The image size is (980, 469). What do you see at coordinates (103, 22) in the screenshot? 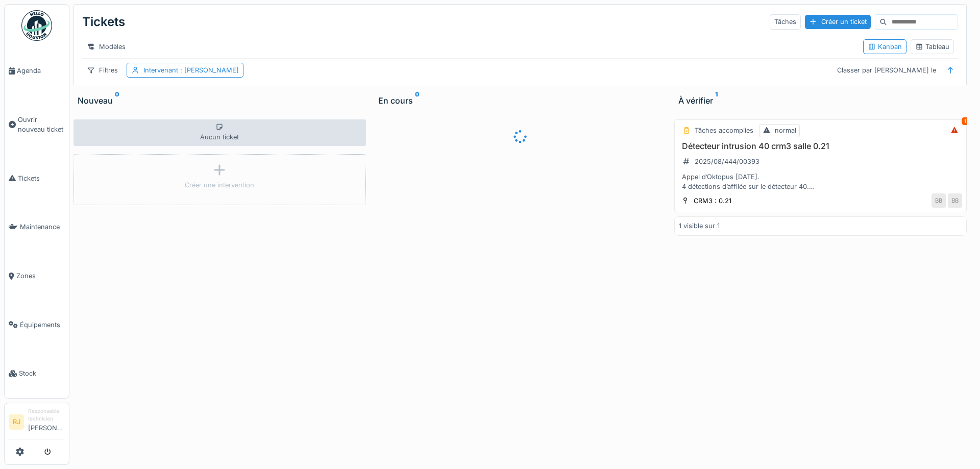
I see `div: Tickets` at bounding box center [103, 22].